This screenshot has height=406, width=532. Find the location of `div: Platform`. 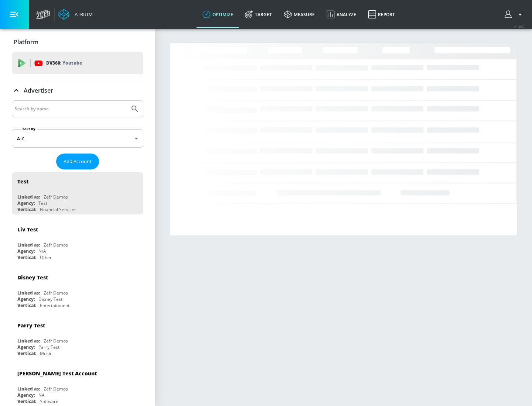

div: Platform is located at coordinates (78, 42).